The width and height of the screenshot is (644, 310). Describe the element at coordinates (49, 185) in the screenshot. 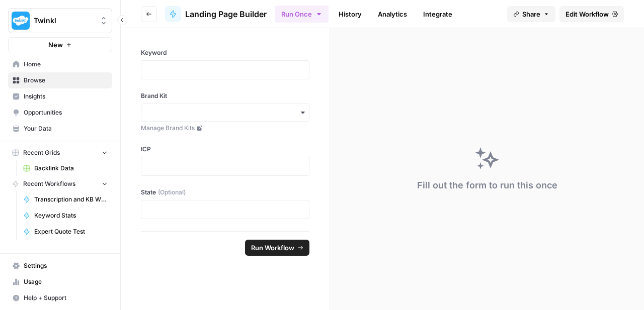

I see `span: Recent Workflows` at that location.